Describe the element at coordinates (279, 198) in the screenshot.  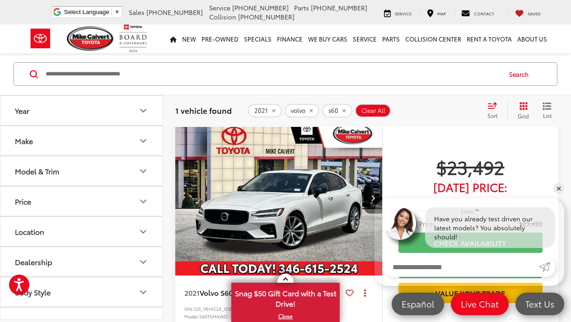
I see `a: 2021 Volvo S60 T5 Momentum2021 Volvo S60 T5 Momentum2021 Volvo S60 T5 Momentum2021 Volvo S60 T5 M...` at that location.